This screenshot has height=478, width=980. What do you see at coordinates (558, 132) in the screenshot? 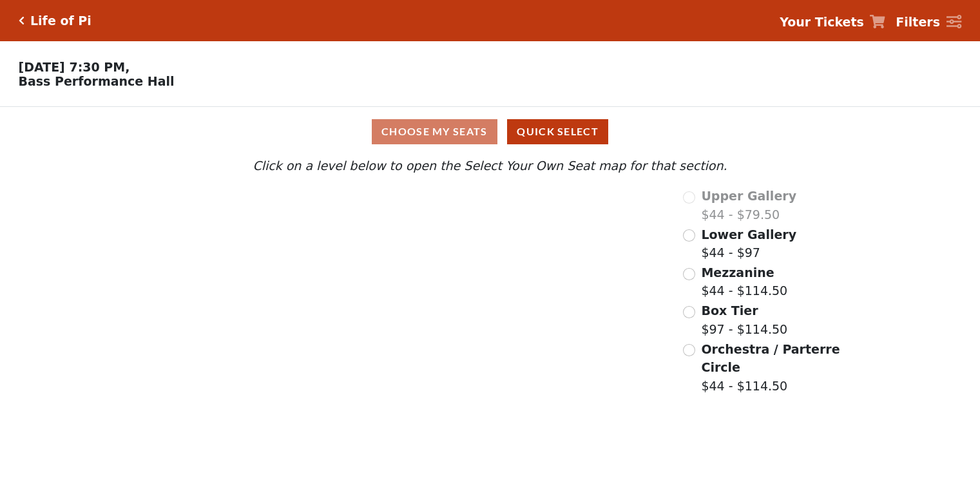
I see `button: Quick Select` at bounding box center [558, 132].